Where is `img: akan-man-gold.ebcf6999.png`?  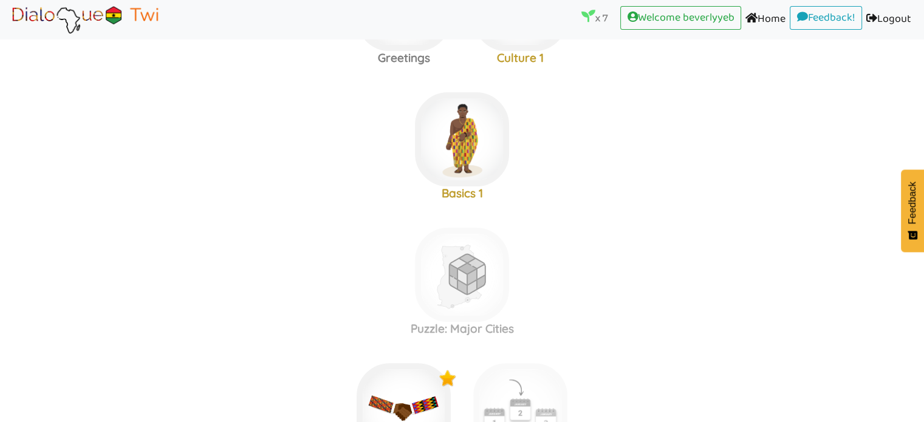
img: akan-man-gold.ebcf6999.png is located at coordinates (461, 139).